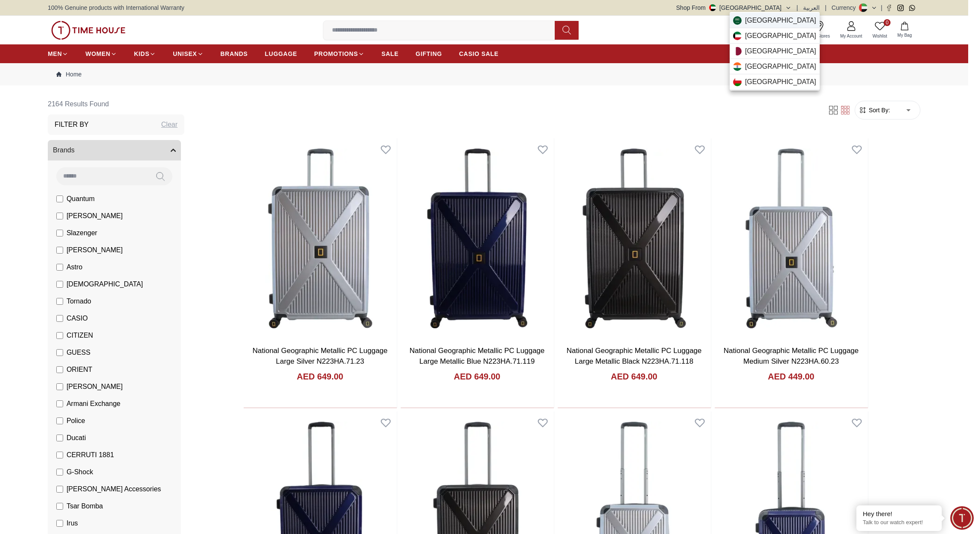 Image resolution: width=978 pixels, height=534 pixels. What do you see at coordinates (738, 82) in the screenshot?
I see `img: Oman` at bounding box center [738, 82].